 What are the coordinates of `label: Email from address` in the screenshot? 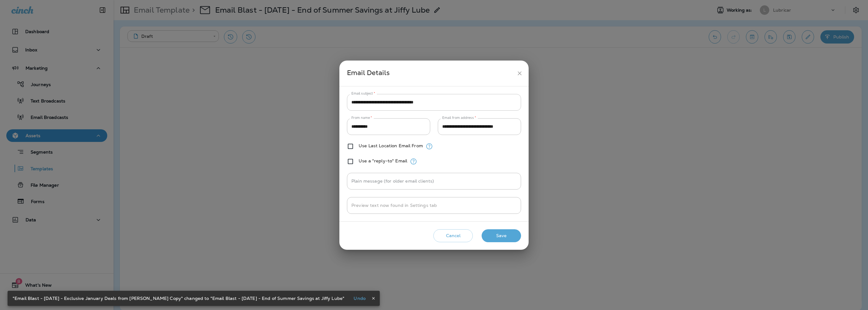 It's located at (459, 118).